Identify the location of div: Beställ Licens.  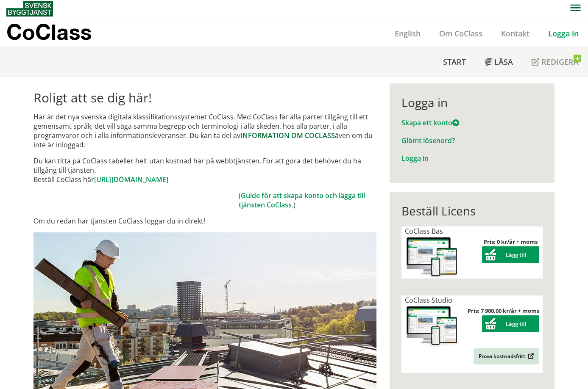
(471, 211).